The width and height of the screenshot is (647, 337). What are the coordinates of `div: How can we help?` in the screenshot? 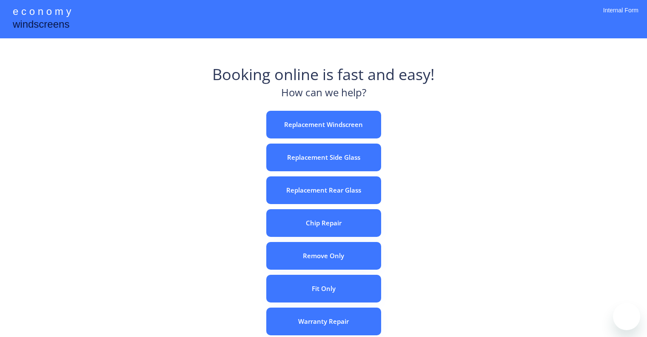 It's located at (324, 94).